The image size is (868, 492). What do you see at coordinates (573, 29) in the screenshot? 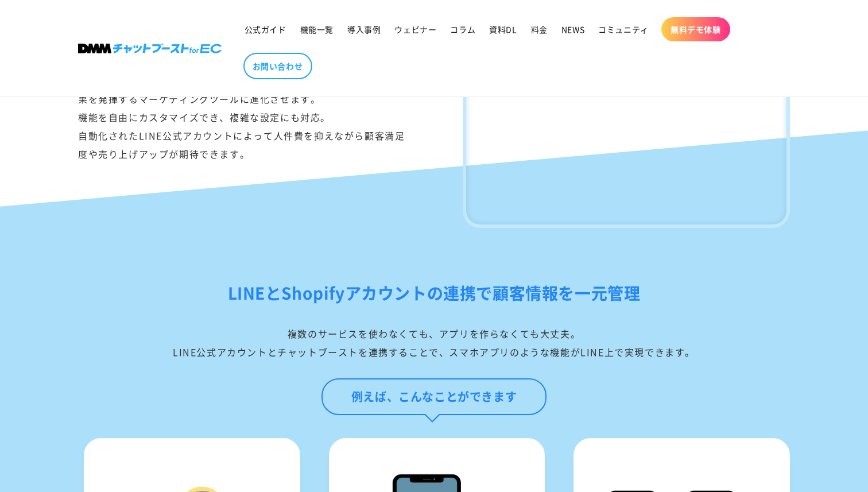
I see `a: NEWS` at bounding box center [573, 29].